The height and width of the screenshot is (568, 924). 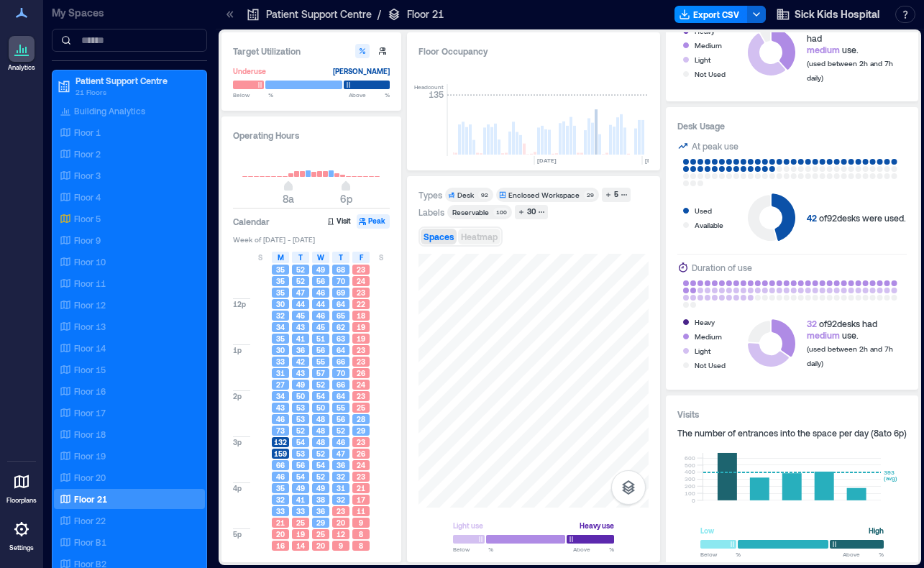 I want to click on span: 1p, so click(x=237, y=350).